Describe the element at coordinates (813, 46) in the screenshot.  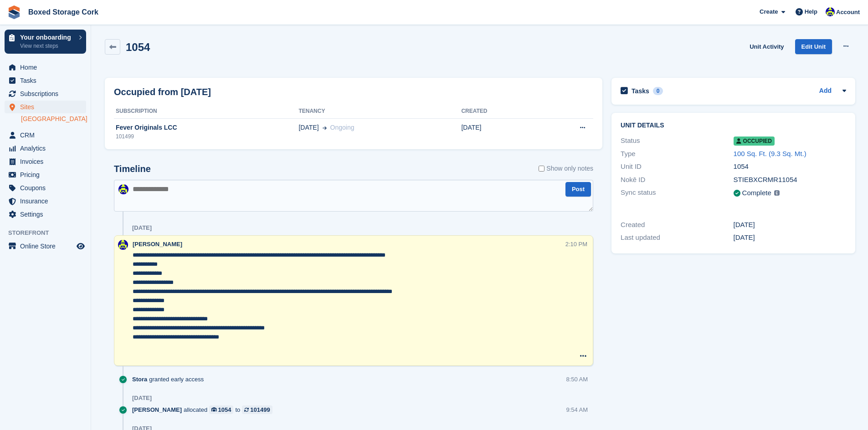
I see `a: Edit Unit` at that location.